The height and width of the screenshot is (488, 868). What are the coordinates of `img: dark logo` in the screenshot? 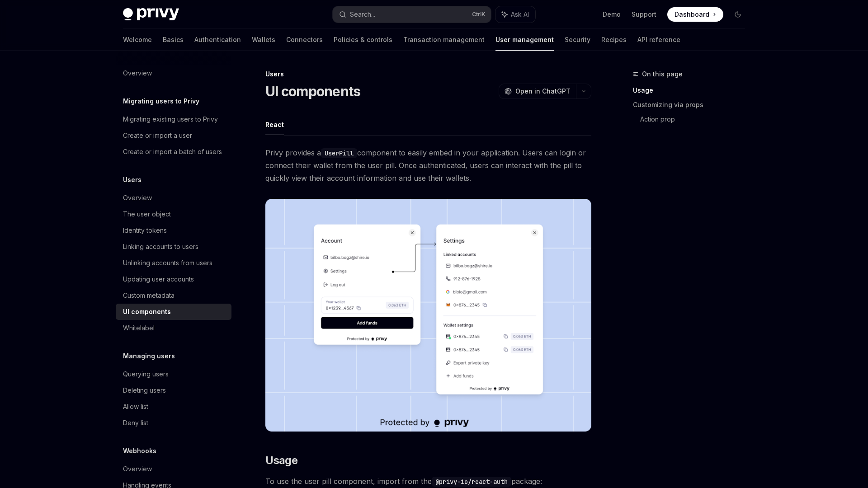 It's located at (151, 14).